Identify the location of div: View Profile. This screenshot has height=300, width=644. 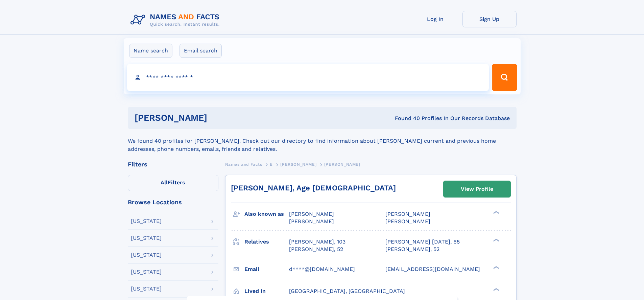
(477, 189).